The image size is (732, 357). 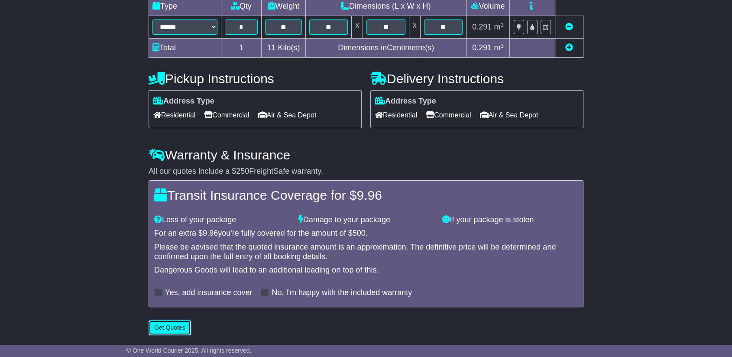 What do you see at coordinates (170, 328) in the screenshot?
I see `button: Get Quotes` at bounding box center [170, 328].